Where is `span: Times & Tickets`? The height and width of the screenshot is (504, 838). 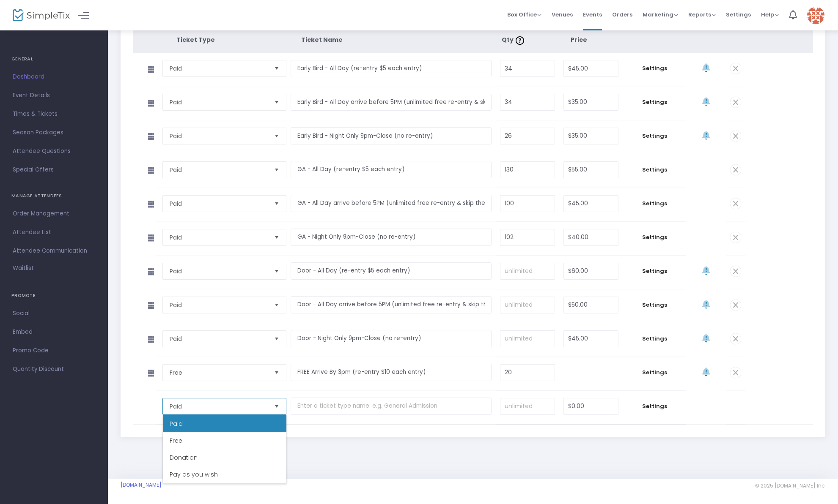 span: Times & Tickets is located at coordinates (54, 114).